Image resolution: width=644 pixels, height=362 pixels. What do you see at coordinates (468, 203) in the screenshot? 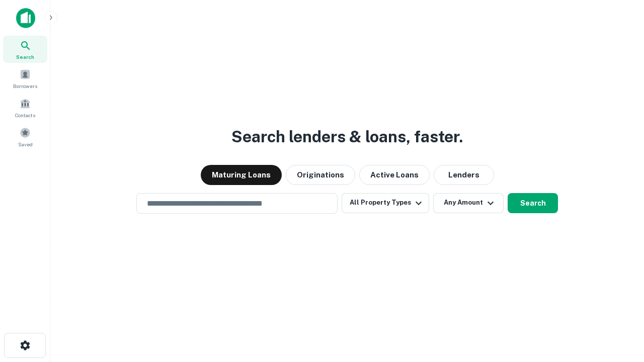
I see `button: Any Amount` at bounding box center [468, 203].